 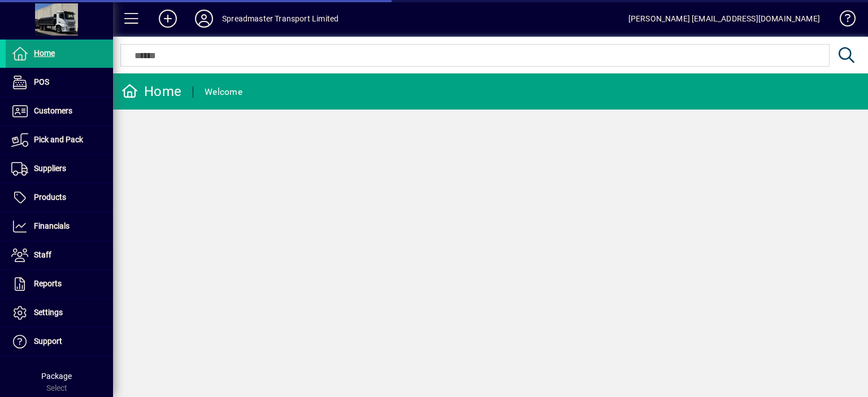 I want to click on a: Suppliers, so click(x=59, y=169).